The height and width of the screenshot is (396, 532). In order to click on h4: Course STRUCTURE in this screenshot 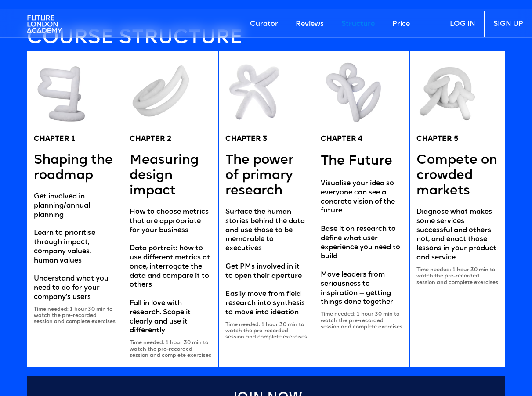, I will do `click(266, 38)`.